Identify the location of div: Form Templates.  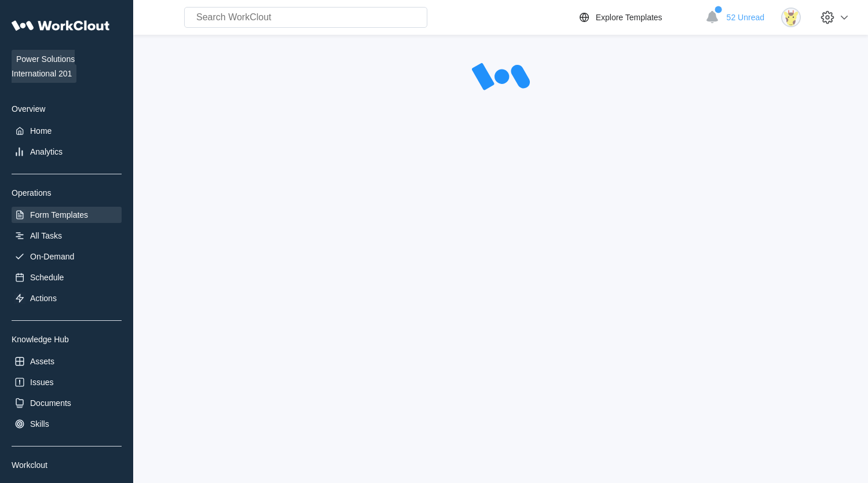
(59, 215).